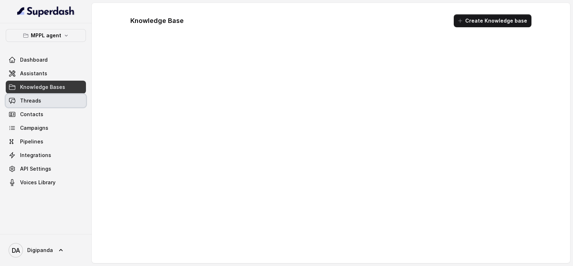 The height and width of the screenshot is (266, 573). What do you see at coordinates (43, 87) in the screenshot?
I see `span: Knowledge Bases` at bounding box center [43, 87].